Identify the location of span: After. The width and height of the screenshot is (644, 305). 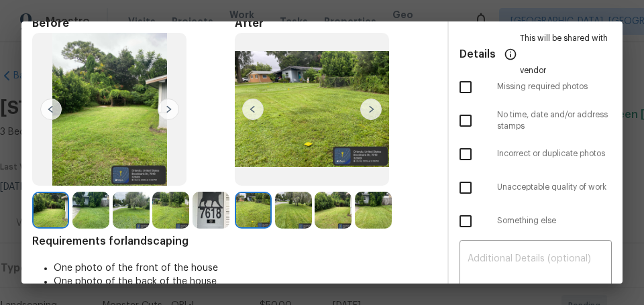
(336, 23).